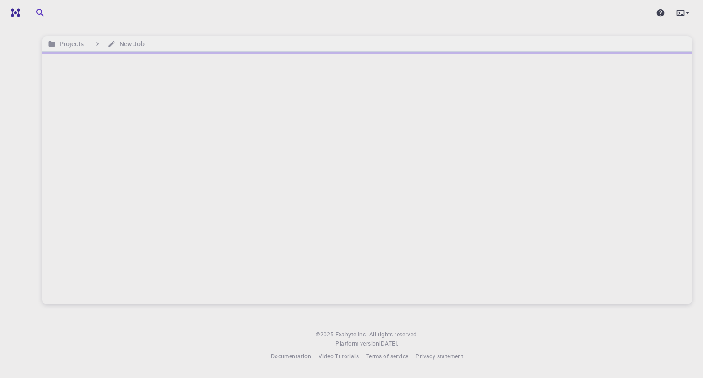 Image resolution: width=703 pixels, height=378 pixels. What do you see at coordinates (339, 356) in the screenshot?
I see `span: Video Tutorials` at bounding box center [339, 356].